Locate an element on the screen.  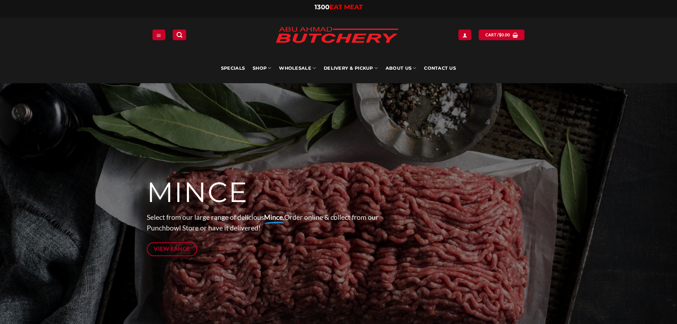
a: Contact Us is located at coordinates (440, 68).